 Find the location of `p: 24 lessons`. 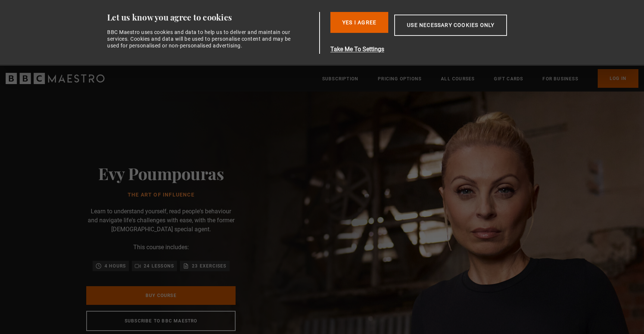

p: 24 lessons is located at coordinates (158, 266).